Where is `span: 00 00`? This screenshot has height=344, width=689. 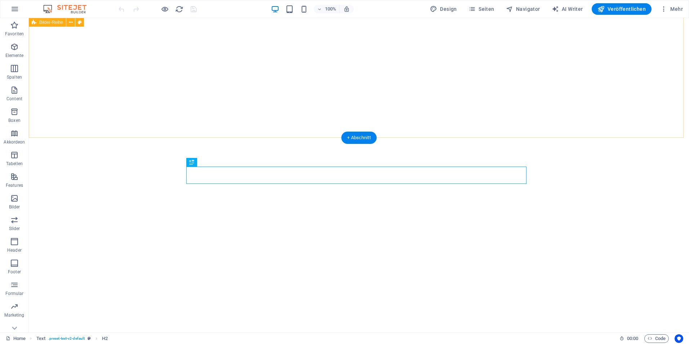
span: 00 00 is located at coordinates (632, 338).